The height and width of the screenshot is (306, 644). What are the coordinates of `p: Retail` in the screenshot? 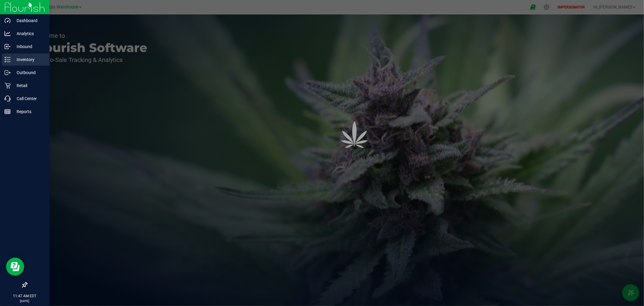 It's located at (29, 86).